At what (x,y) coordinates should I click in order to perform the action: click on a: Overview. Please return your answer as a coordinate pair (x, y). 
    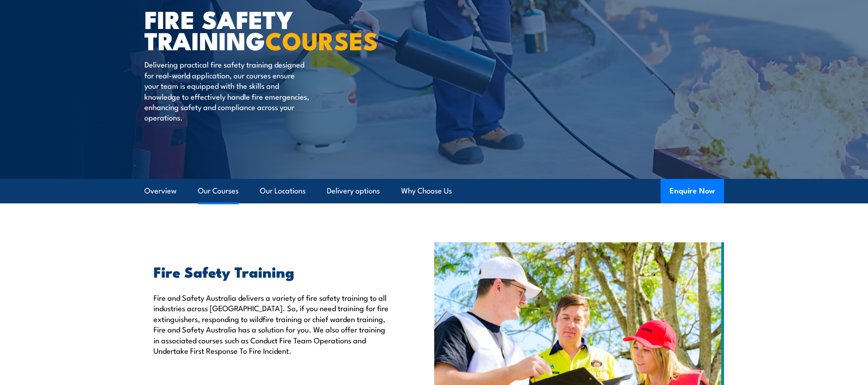
    Looking at the image, I should click on (160, 191).